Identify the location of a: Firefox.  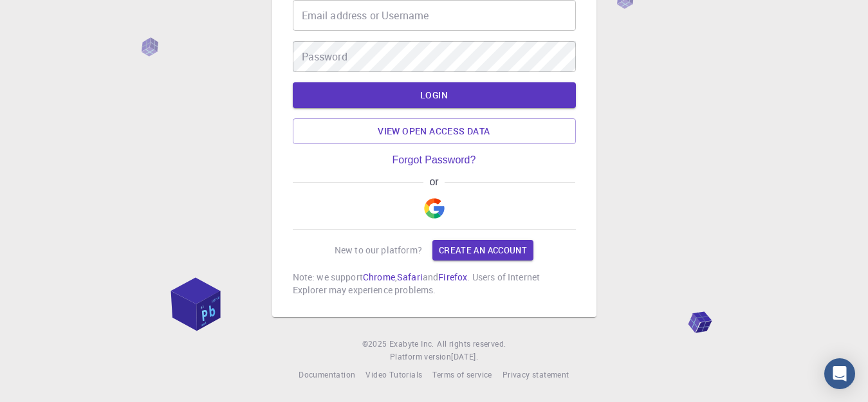
(453, 277).